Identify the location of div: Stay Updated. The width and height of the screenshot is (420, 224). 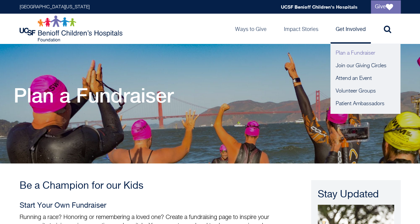
(356, 194).